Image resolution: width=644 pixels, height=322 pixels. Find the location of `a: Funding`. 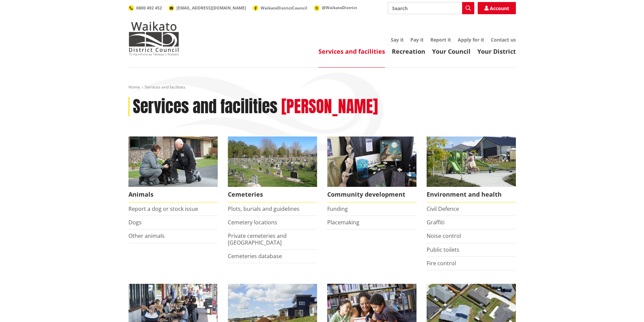

a: Funding is located at coordinates (337, 209).